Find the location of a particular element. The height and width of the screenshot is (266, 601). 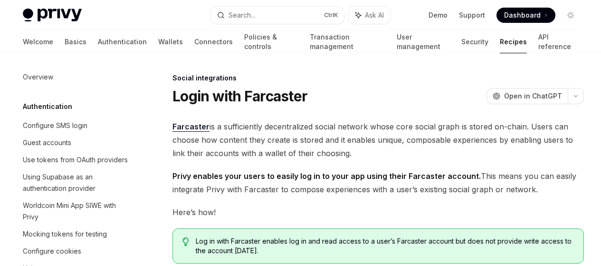

a: API reference is located at coordinates (559, 42).